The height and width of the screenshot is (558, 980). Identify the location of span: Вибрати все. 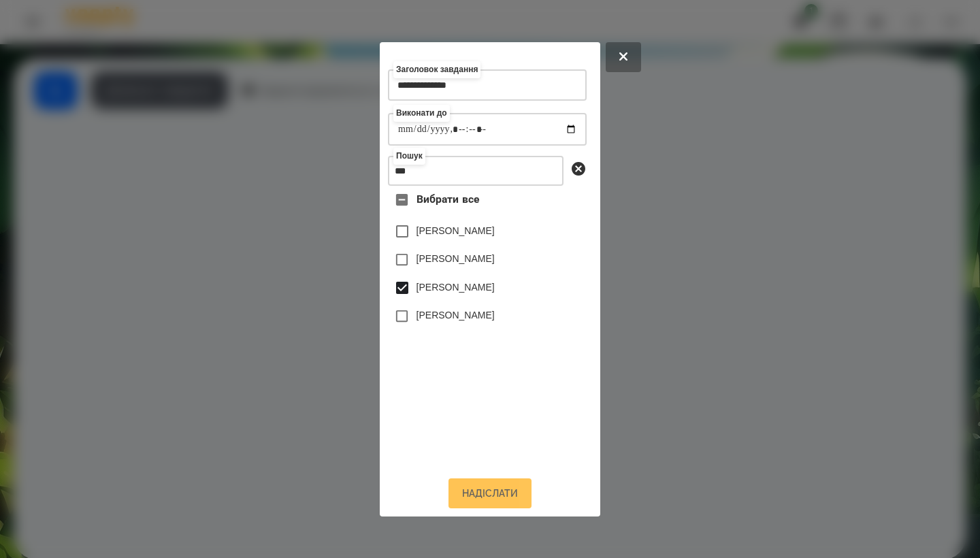
(447, 200).